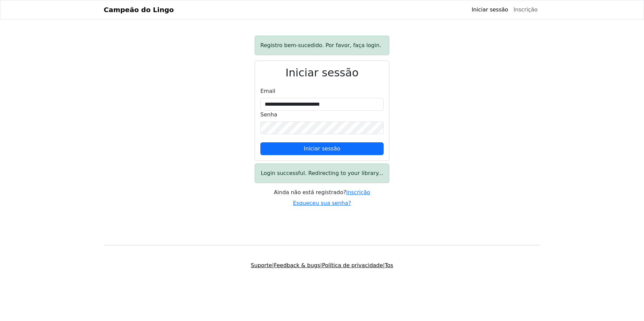 The width and height of the screenshot is (644, 321). Describe the element at coordinates (322, 46) in the screenshot. I see `div: Registro bem-sucedido. Por favor, faça login.` at that location.